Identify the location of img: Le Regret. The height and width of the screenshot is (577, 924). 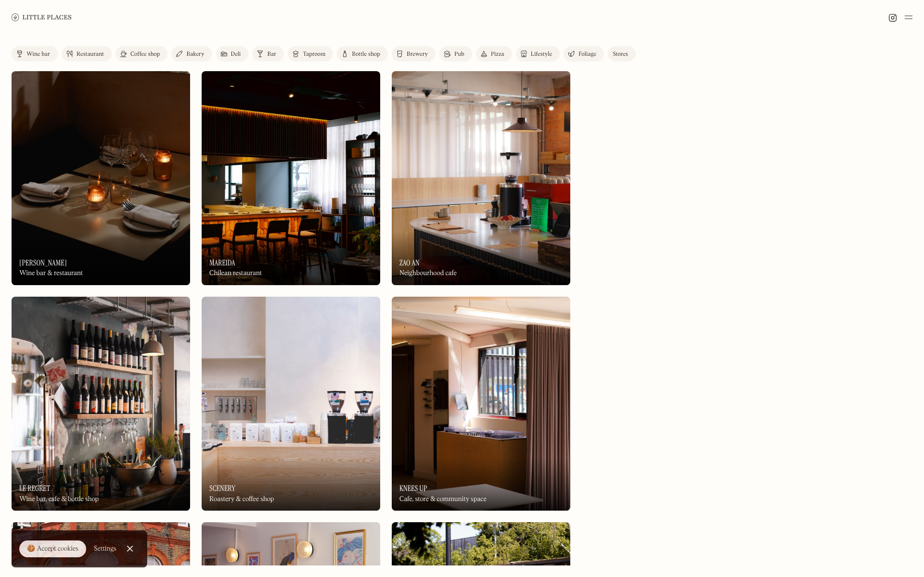
(101, 404).